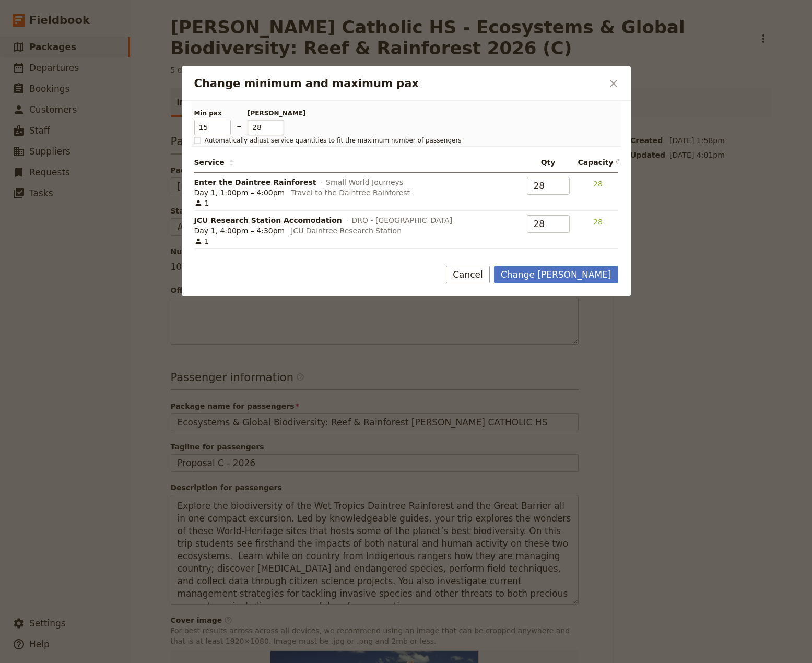 The image size is (812, 663). Describe the element at coordinates (468, 275) in the screenshot. I see `button: Cancel` at that location.